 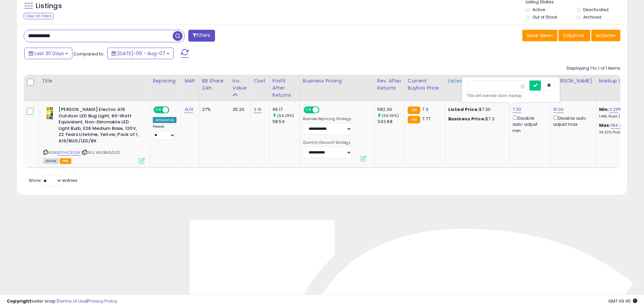 I want to click on div: Listed Price, so click(x=477, y=81).